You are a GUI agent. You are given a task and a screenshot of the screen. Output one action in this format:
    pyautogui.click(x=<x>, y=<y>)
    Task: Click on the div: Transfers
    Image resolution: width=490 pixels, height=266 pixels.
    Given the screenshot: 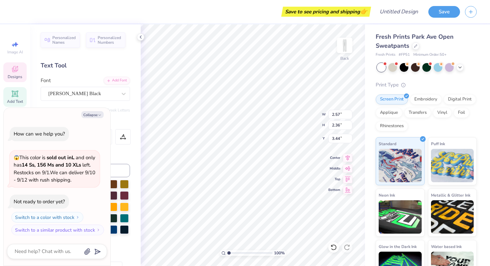 What is the action you would take?
    pyautogui.click(x=418, y=113)
    